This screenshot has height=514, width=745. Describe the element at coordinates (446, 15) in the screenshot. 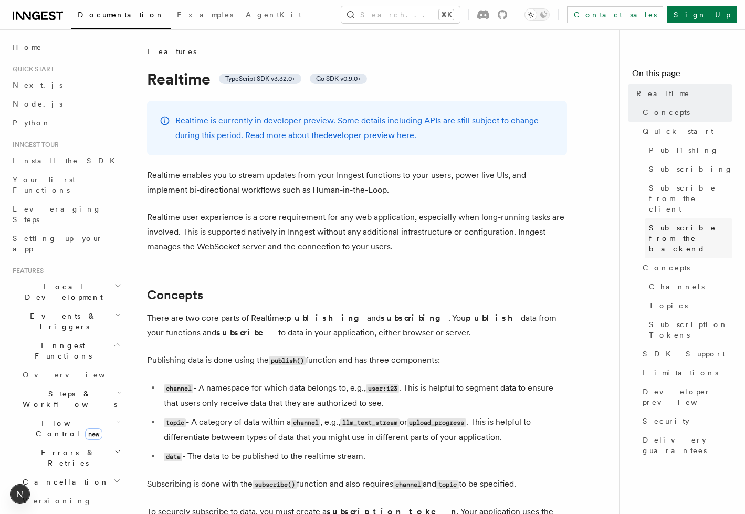

I see `kbd: ⌘K` at that location.